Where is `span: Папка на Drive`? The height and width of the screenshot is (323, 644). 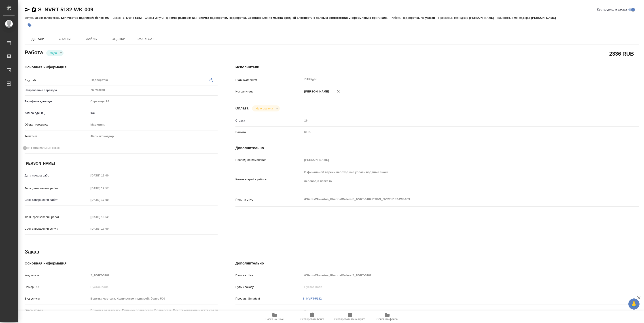 span: Папка на Drive is located at coordinates (275, 320).